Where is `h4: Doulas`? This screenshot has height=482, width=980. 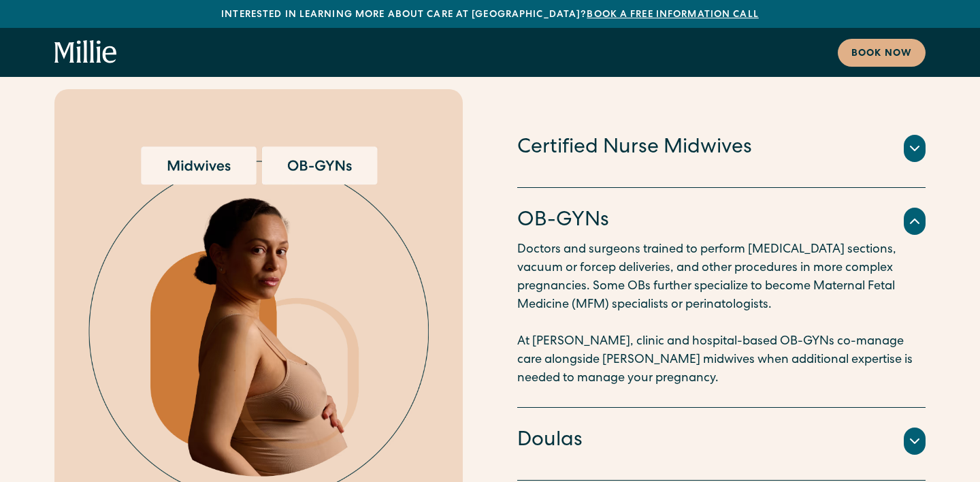
h4: Doulas is located at coordinates (550, 441).